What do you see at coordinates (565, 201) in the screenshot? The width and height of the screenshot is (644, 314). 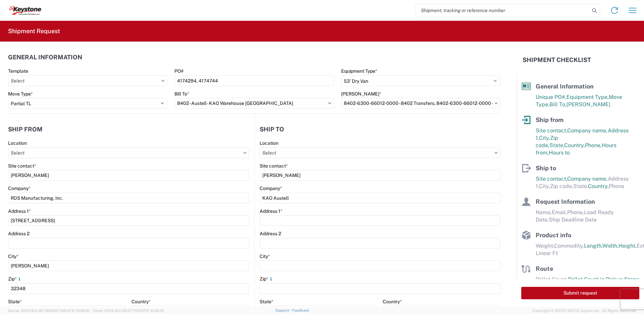 I see `span: Request Information` at bounding box center [565, 201].